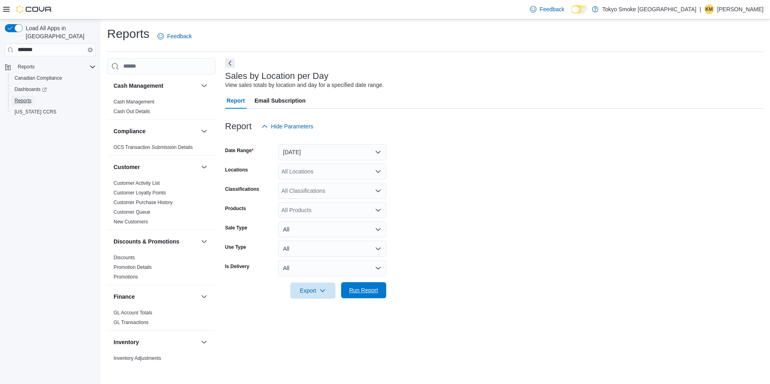 The width and height of the screenshot is (770, 384). Describe the element at coordinates (242, 189) in the screenshot. I see `label: Classifications` at that location.